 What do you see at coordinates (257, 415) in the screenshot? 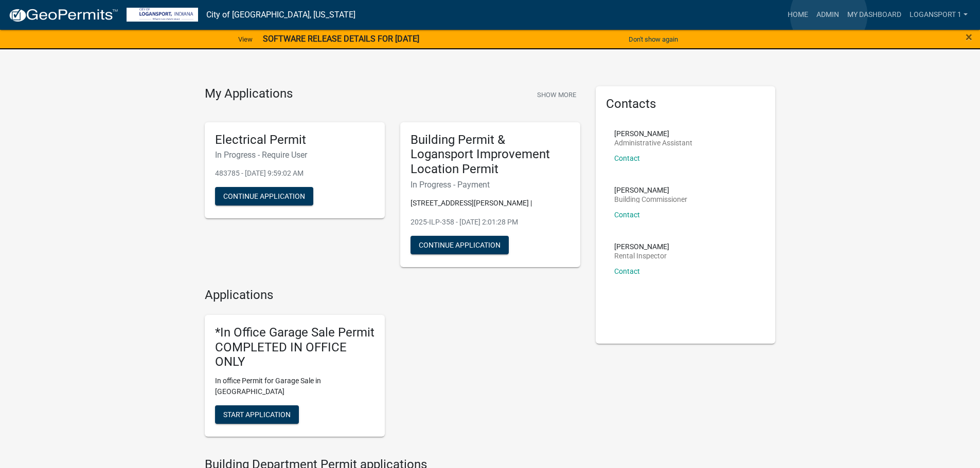
I see `button: Start Application` at bounding box center [257, 415].